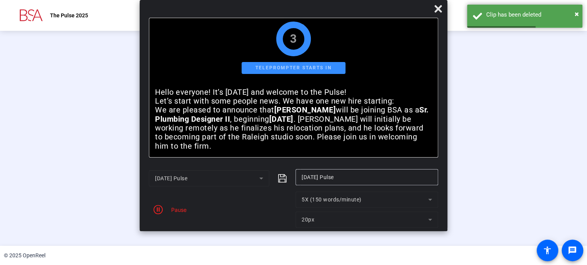 This screenshot has height=265, width=587. Describe the element at coordinates (531, 15) in the screenshot. I see `div: Clip has been deleted` at that location.